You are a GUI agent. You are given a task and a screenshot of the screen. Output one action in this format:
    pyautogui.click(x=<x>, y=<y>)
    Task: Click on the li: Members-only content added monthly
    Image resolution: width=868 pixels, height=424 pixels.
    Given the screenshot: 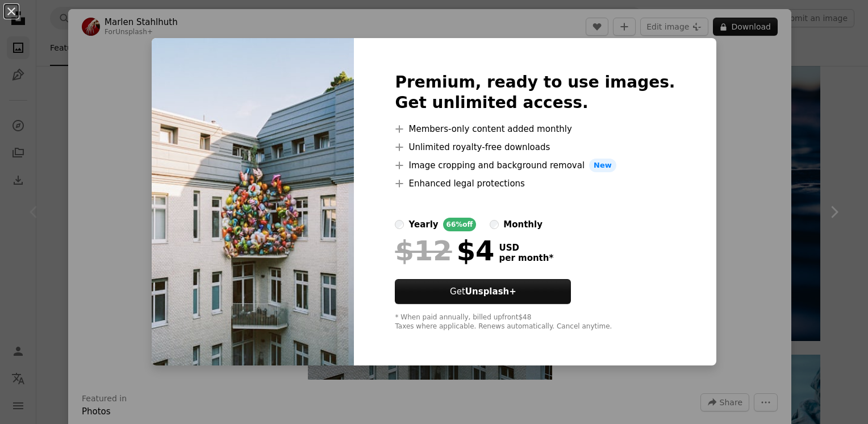 What is the action you would take?
    pyautogui.click(x=534, y=129)
    